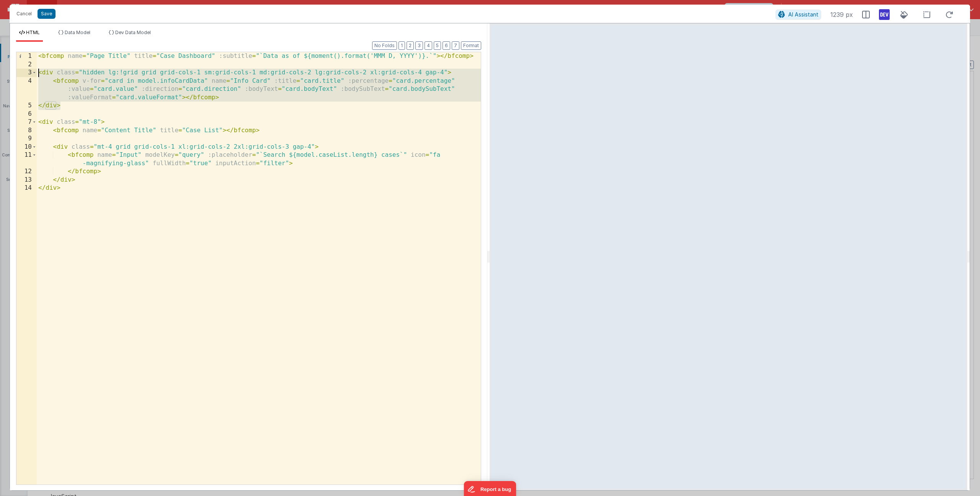  Describe the element at coordinates (842, 14) in the screenshot. I see `span: 1239 px` at that location.